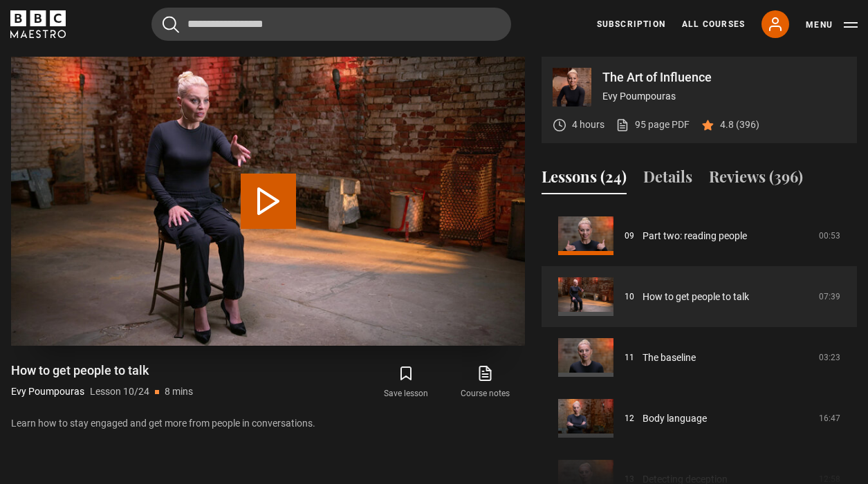 The image size is (868, 484). What do you see at coordinates (268, 201) in the screenshot?
I see `button: Play Lesson How to get people to talk` at bounding box center [268, 201].